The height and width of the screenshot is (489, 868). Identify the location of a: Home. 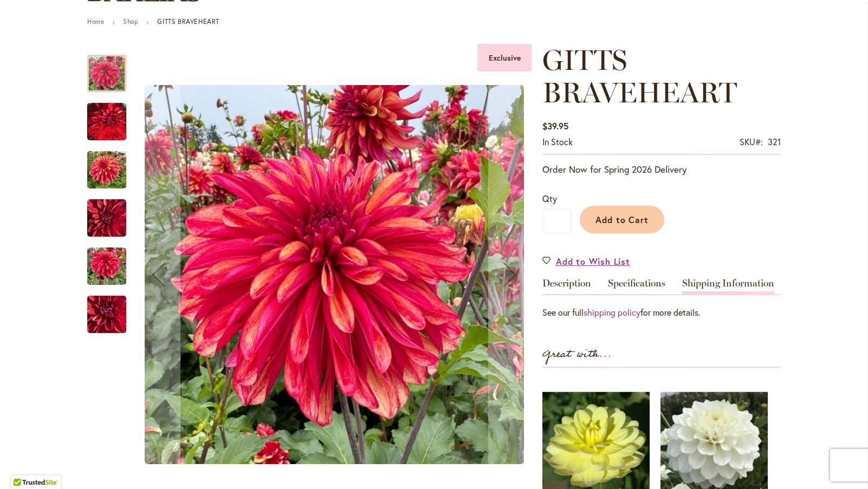
(95, 21).